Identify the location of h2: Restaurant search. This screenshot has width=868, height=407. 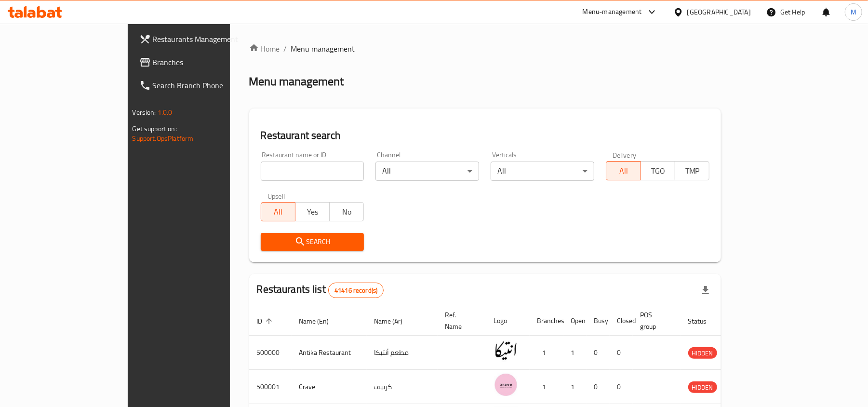
(485, 135).